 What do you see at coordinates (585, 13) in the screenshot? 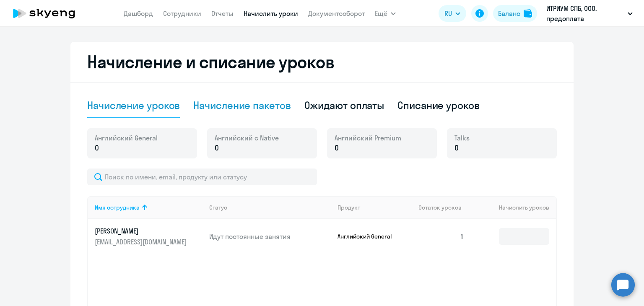
I see `p: ИТРИУМ СПБ, ООО, предоплата` at bounding box center [585, 13].